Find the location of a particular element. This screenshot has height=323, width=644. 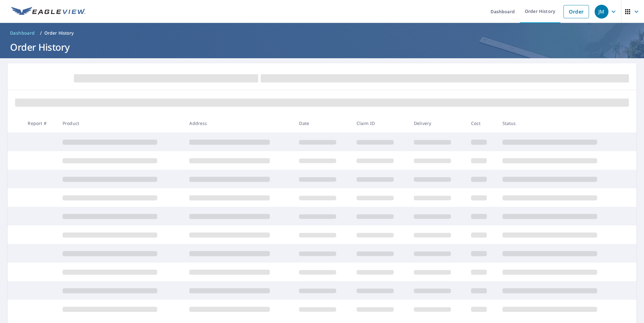

div: JM is located at coordinates (601, 12).